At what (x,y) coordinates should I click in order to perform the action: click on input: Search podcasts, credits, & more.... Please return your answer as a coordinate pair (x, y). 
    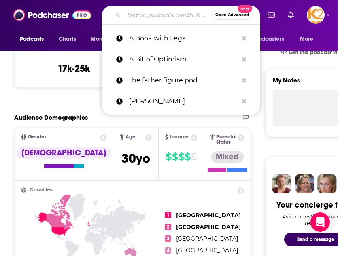
    Looking at the image, I should click on (167, 15).